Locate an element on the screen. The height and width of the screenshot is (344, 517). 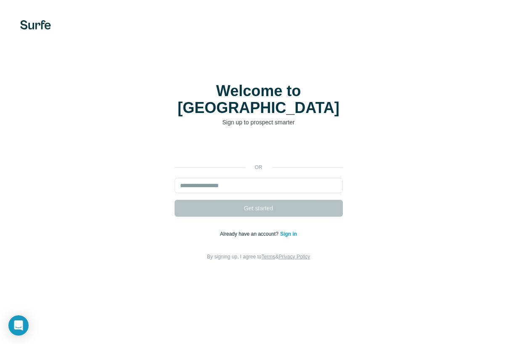
div: Open Intercom Messenger is located at coordinates (19, 325).